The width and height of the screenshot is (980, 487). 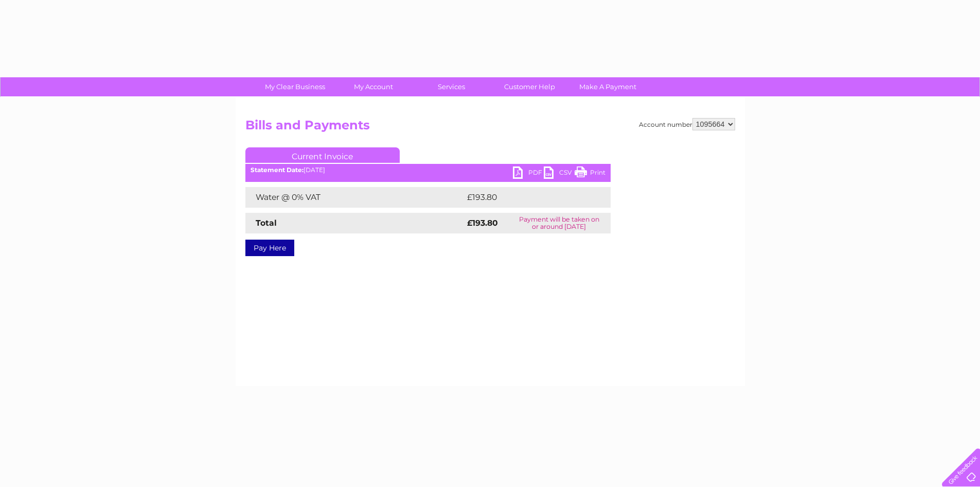 What do you see at coordinates (266, 223) in the screenshot?
I see `strong: Total` at bounding box center [266, 223].